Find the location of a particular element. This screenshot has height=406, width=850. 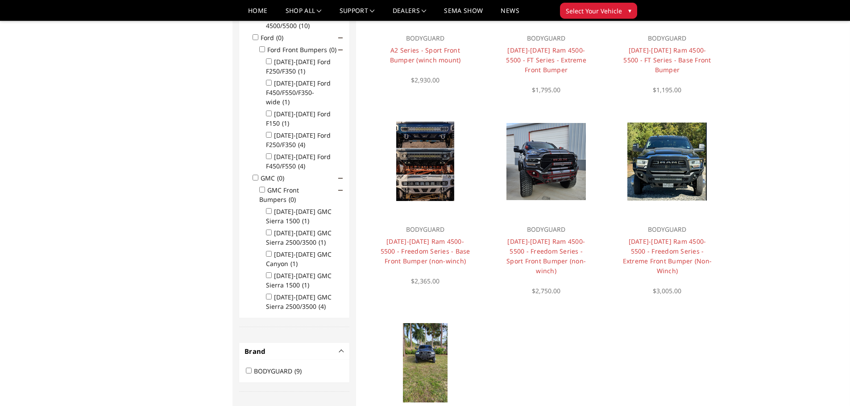

button: Select Your Vehicle is located at coordinates (598, 11).